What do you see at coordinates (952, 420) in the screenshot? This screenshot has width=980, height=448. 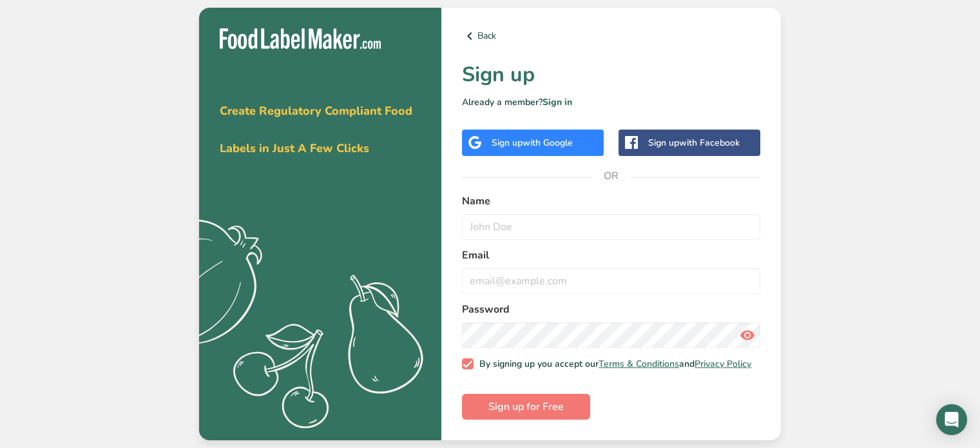 I see `div: Open Intercom Messenger` at bounding box center [952, 420].